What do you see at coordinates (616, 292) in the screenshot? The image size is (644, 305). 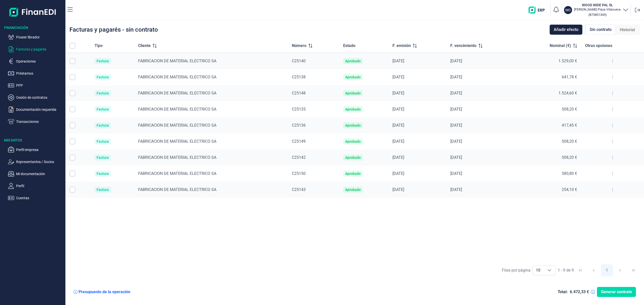 I see `span: Generar contrato` at bounding box center [616, 292].